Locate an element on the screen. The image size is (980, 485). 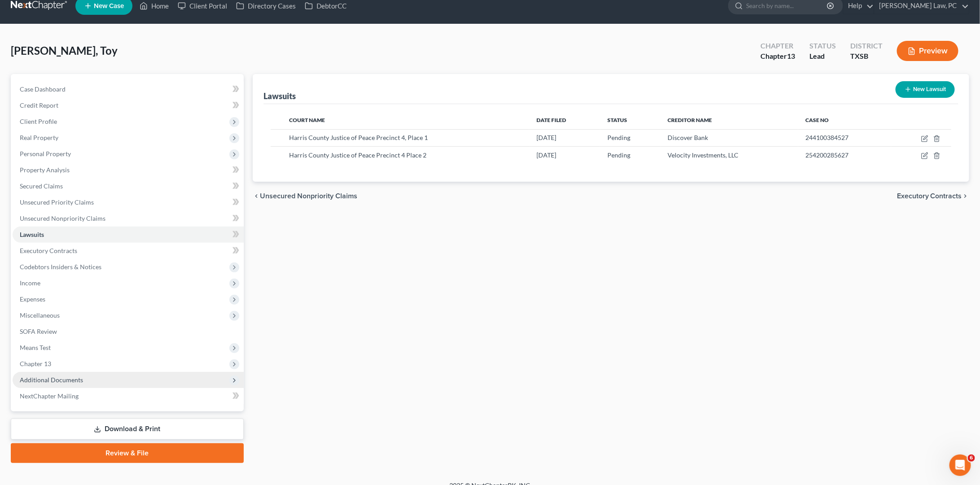
span: New Case is located at coordinates (108, 6).